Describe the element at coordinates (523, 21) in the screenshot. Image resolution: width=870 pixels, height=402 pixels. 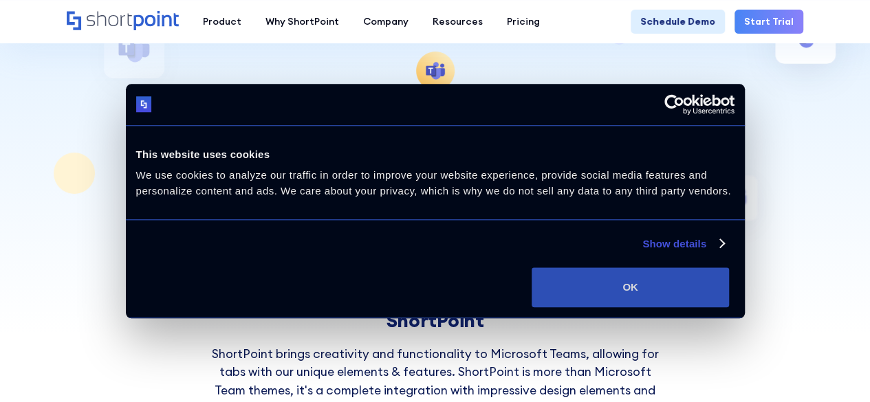
I see `div: Pricing` at that location.